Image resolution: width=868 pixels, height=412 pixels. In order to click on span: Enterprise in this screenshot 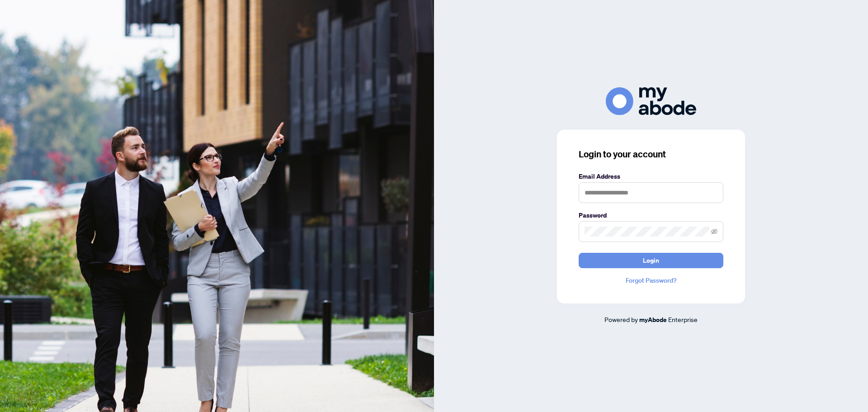, I will do `click(683, 319)`.